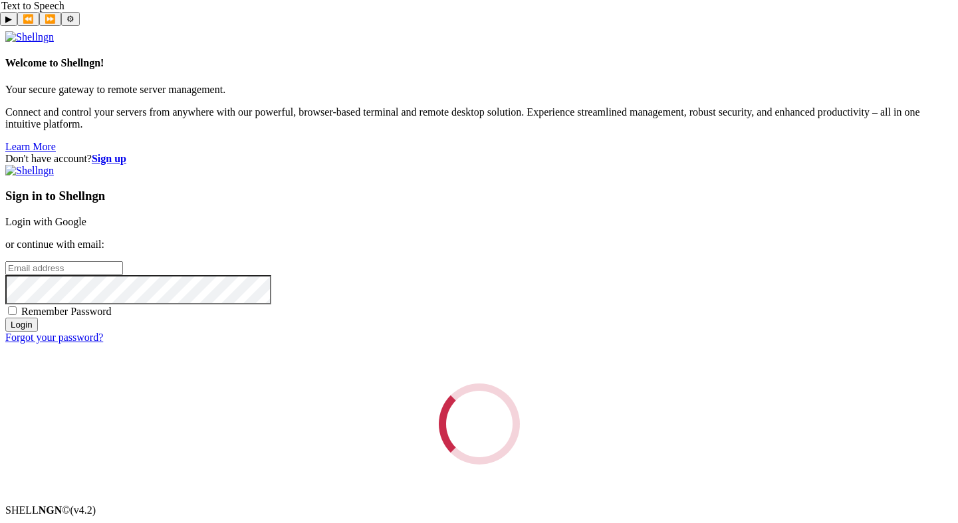 The image size is (958, 523). Describe the element at coordinates (479, 196) in the screenshot. I see `h3: Sign in to Shellngn` at that location.